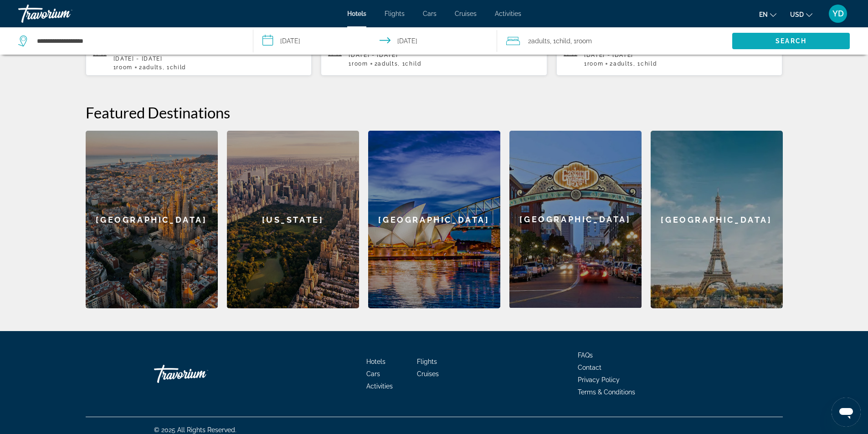  Describe the element at coordinates (797, 15) in the screenshot. I see `span: USD` at that location.